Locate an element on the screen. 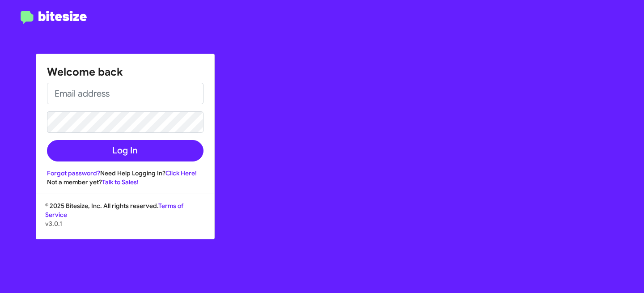 Image resolution: width=644 pixels, height=293 pixels. p: v3.0.1 is located at coordinates (126, 223).